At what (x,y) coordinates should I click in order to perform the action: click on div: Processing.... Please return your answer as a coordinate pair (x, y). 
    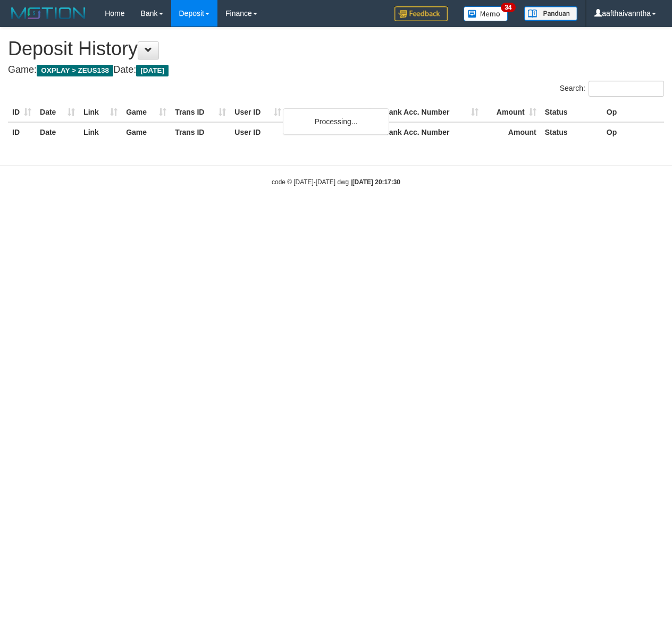
    Looking at the image, I should click on (336, 122).